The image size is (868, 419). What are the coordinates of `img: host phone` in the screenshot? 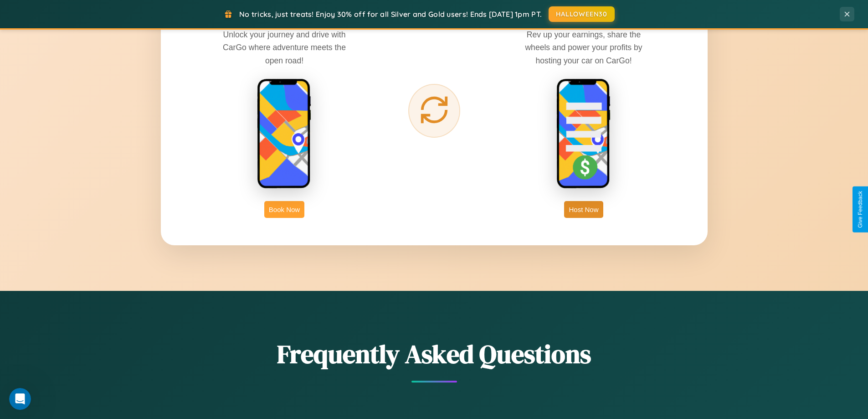 It's located at (584, 134).